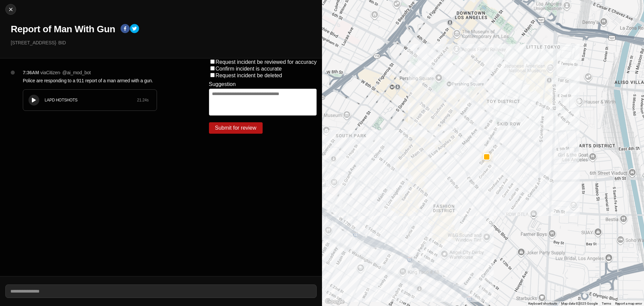 This screenshot has height=306, width=644. Describe the element at coordinates (91, 100) in the screenshot. I see `div: LAPD HOTSHOTS` at that location.